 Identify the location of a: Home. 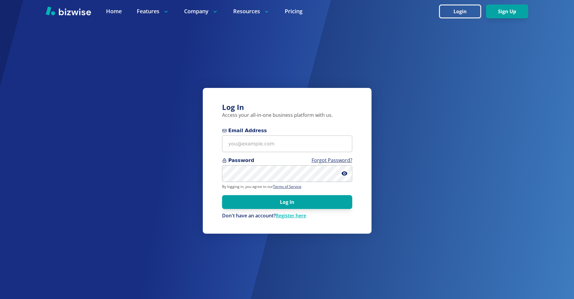
(114, 11).